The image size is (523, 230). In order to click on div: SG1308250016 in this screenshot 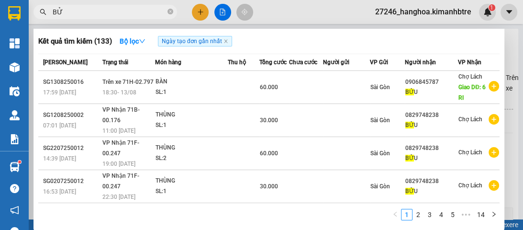, I will do `click(71, 82)`.